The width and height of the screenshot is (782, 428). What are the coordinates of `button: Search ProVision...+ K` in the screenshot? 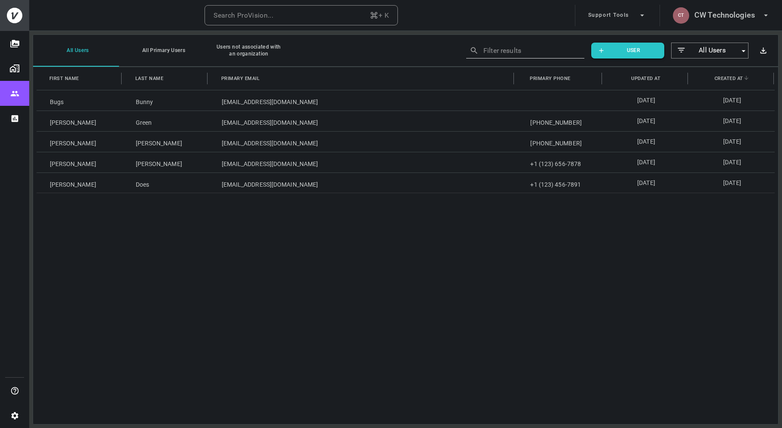 It's located at (301, 15).